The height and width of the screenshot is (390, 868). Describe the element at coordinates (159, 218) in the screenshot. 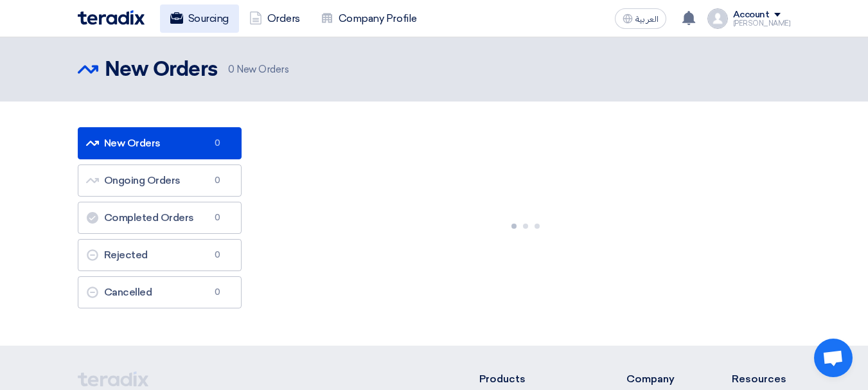

I see `a: Completed Orders0` at that location.